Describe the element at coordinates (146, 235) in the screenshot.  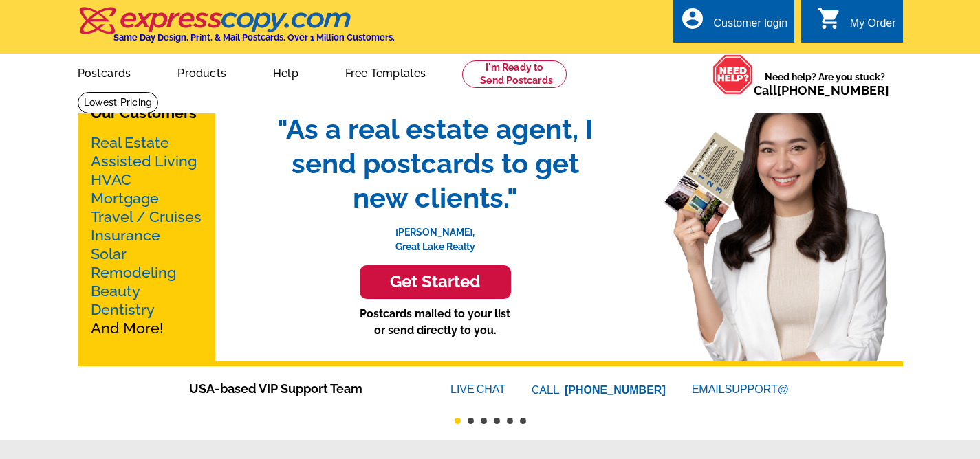
I see `p: And More!` at that location.